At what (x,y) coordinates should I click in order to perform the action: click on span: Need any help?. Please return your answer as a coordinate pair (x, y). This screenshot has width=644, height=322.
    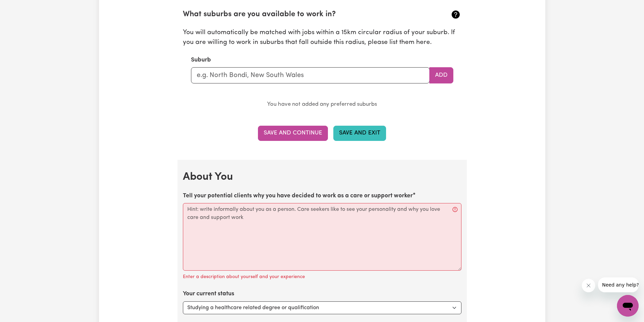
    Looking at the image, I should click on (22, 8).